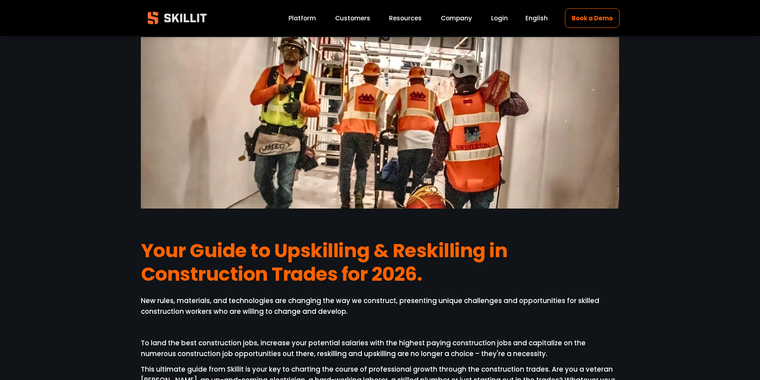 The image size is (760, 380). What do you see at coordinates (405, 18) in the screenshot?
I see `a: folder dropdown` at bounding box center [405, 18].